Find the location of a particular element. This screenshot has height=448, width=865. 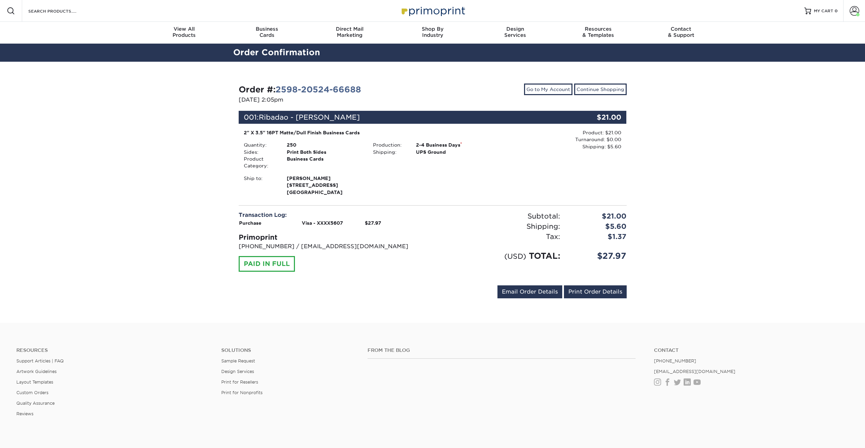

a: View AllProducts is located at coordinates (184, 33).